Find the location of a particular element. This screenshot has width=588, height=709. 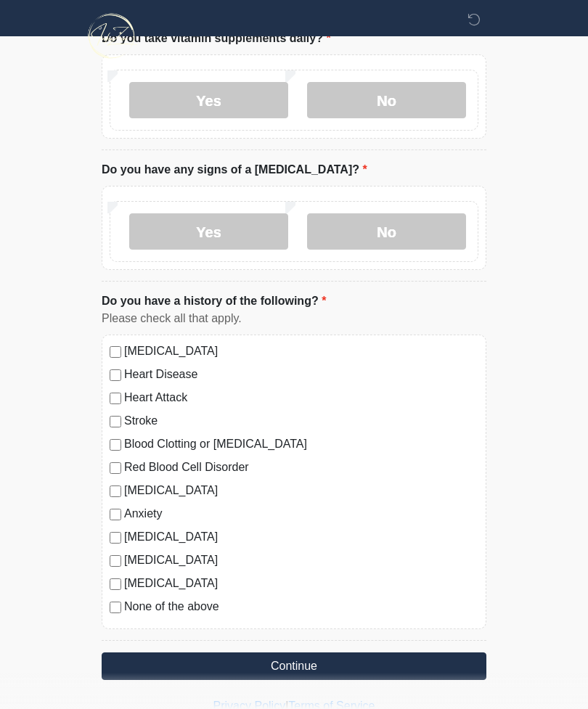

label: Heart Disease is located at coordinates (302, 375).